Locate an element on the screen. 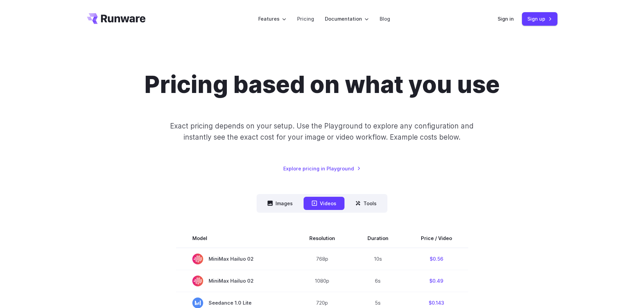 The height and width of the screenshot is (308, 644). th: Resolution is located at coordinates (322, 238).